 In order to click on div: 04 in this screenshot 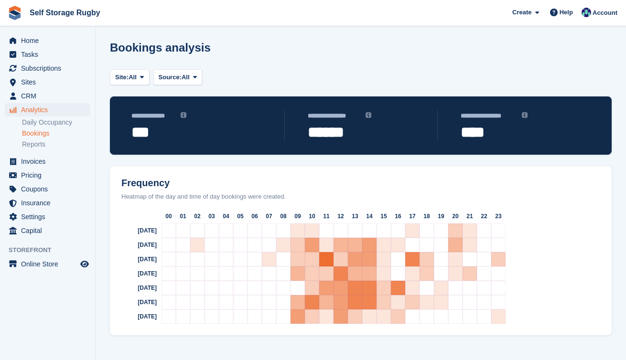, I will do `click(226, 216)`.